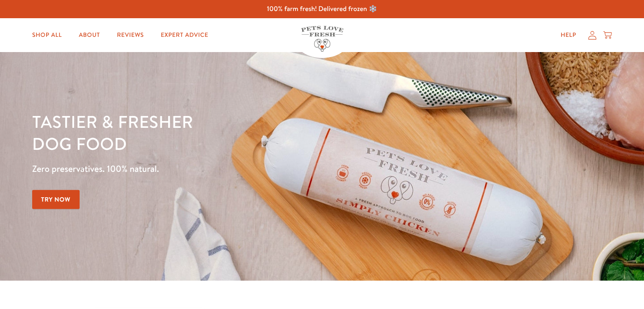 The image size is (644, 309). What do you see at coordinates (323, 39) in the screenshot?
I see `img: Pets Love Fresh` at bounding box center [323, 39].